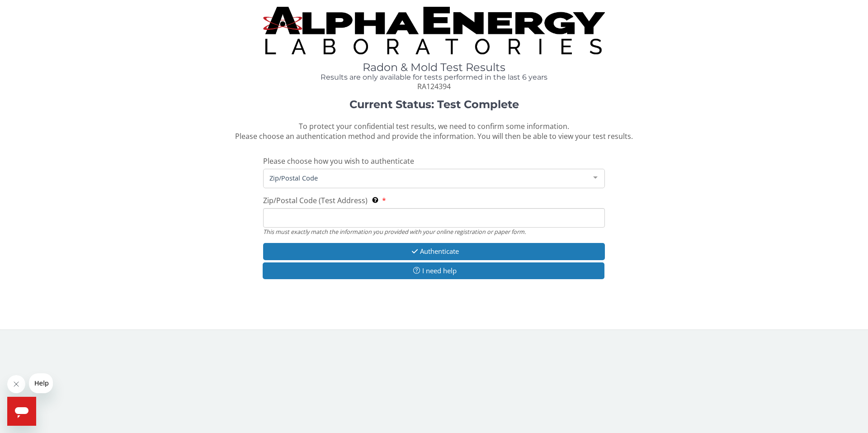 The image size is (868, 433). What do you see at coordinates (339, 161) in the screenshot?
I see `span: Please choose how you wish to authenticate` at bounding box center [339, 161].